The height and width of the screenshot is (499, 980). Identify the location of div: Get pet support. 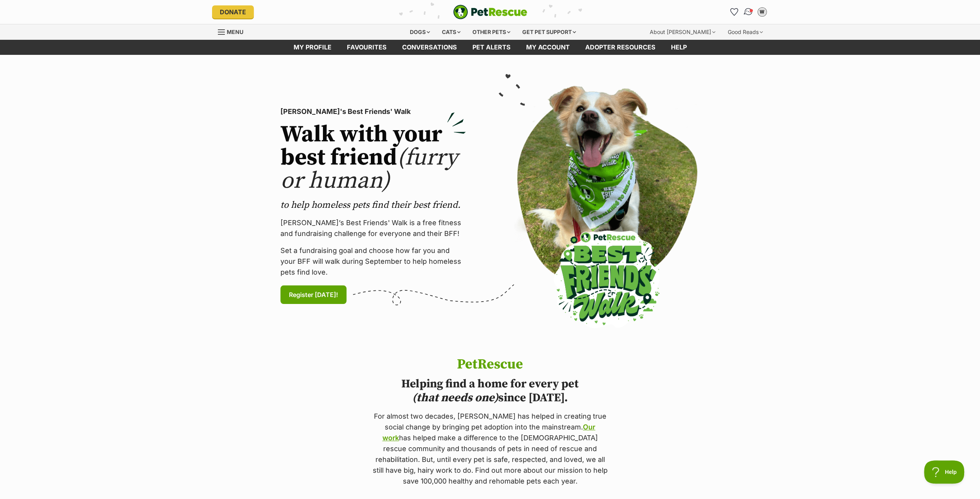
(549, 32).